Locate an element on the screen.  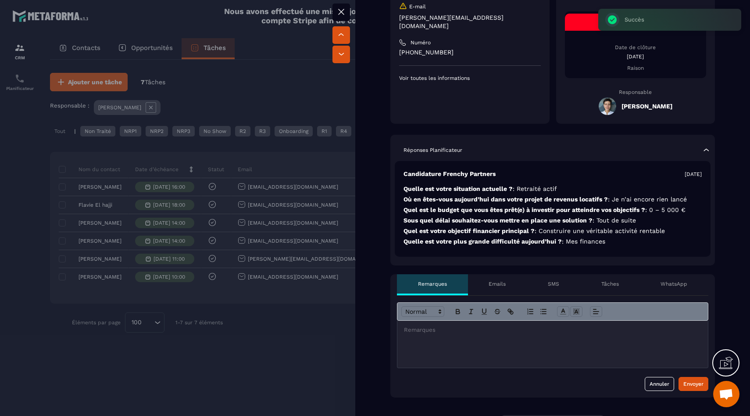
span: : Retraité actif is located at coordinates (535, 189).